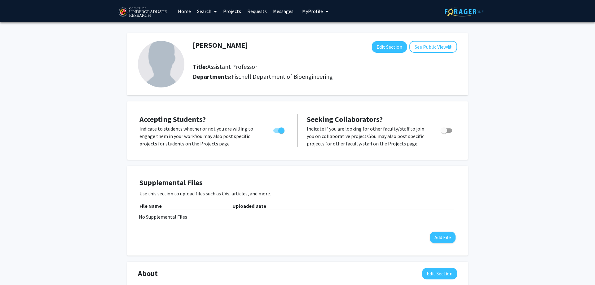 Image resolution: width=595 pixels, height=285 pixels. What do you see at coordinates (225, 67) in the screenshot?
I see `h2: Title:` at bounding box center [225, 67].